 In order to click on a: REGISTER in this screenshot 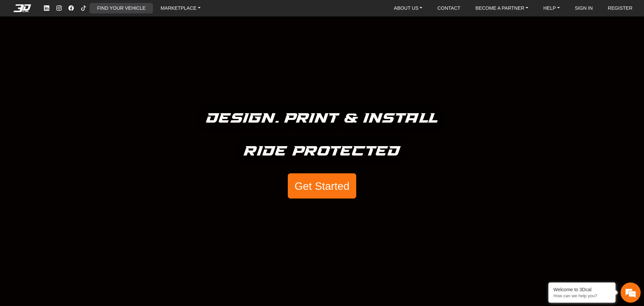, I will do `click(620, 8)`.